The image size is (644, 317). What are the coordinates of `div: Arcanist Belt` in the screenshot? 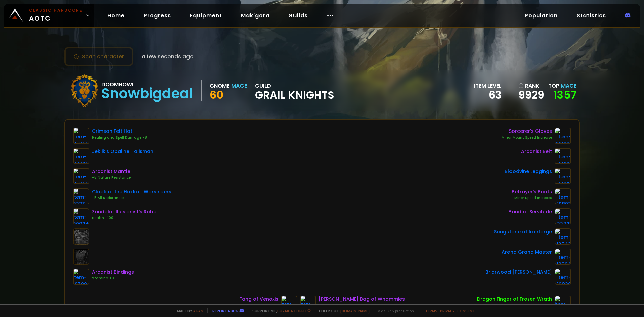 It's located at (536, 152).